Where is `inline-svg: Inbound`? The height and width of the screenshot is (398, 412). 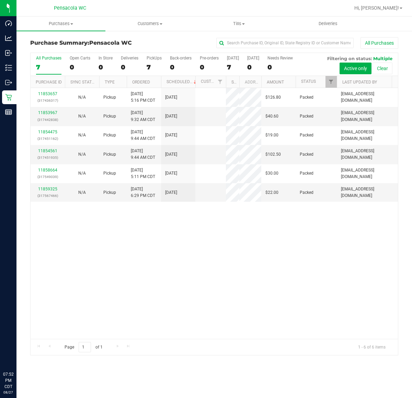 inline-svg: Inbound is located at coordinates (9, 53).